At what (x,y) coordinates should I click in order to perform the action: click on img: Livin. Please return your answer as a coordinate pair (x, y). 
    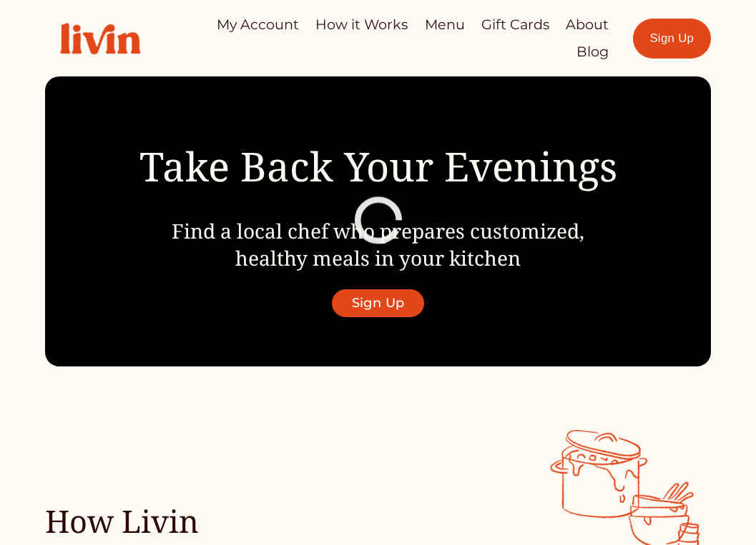
    Looking at the image, I should click on (100, 39).